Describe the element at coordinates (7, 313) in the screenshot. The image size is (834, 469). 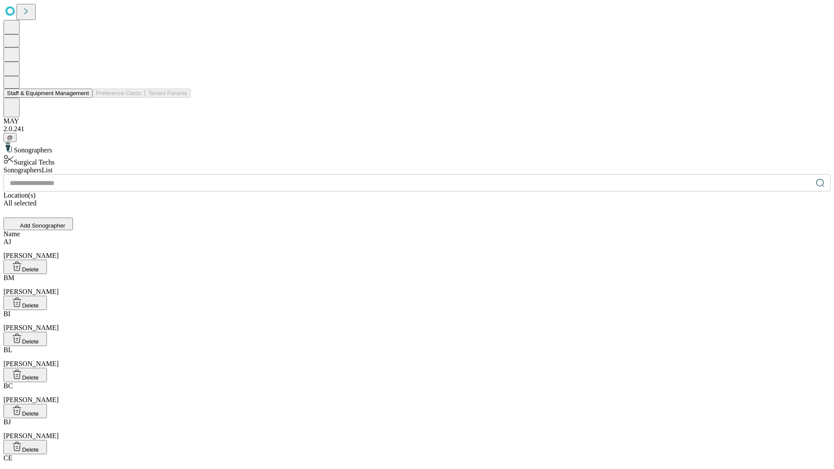
I see `span: BI` at that location.